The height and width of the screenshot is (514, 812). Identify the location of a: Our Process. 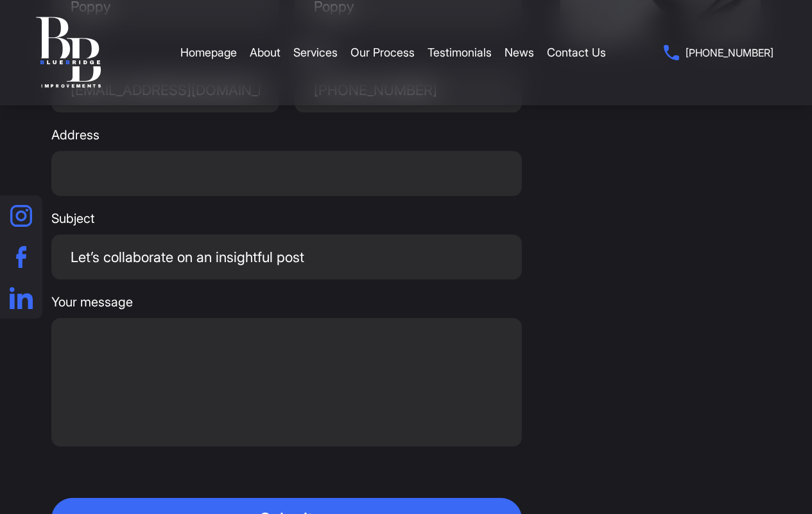
(383, 52).